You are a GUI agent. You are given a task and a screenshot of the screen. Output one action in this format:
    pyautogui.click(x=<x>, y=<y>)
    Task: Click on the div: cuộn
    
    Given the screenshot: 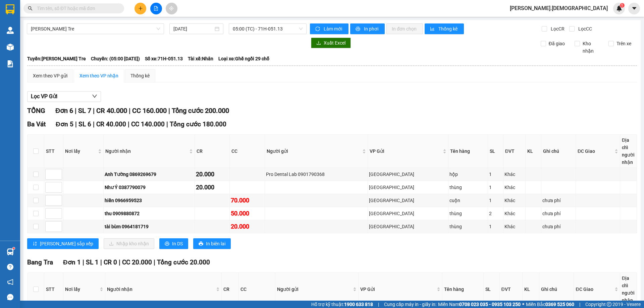 What is the action you would take?
    pyautogui.click(x=468, y=200)
    